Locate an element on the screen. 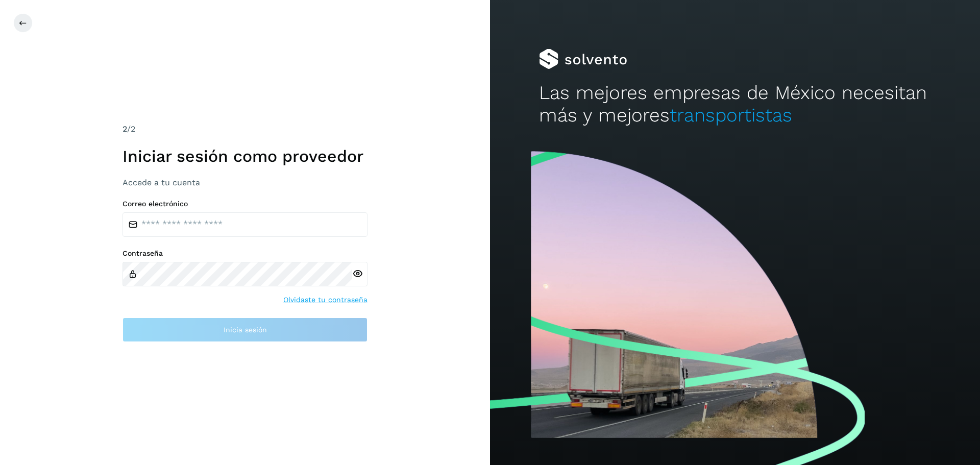 This screenshot has height=465, width=980. div: /2 is located at coordinates (245, 129).